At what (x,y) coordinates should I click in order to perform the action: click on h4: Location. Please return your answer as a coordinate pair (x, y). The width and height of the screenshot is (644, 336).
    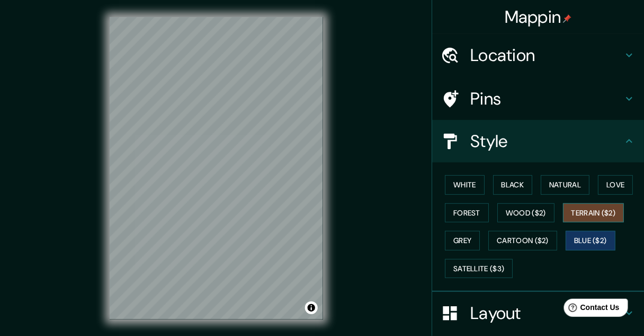
    Looking at the image, I should click on (547, 55).